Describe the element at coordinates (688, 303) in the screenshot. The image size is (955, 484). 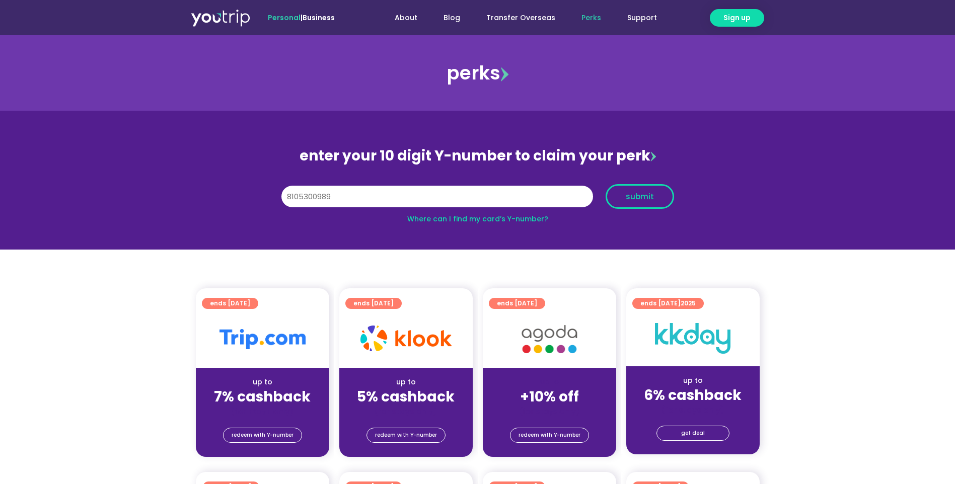
I see `span: 2025` at that location.